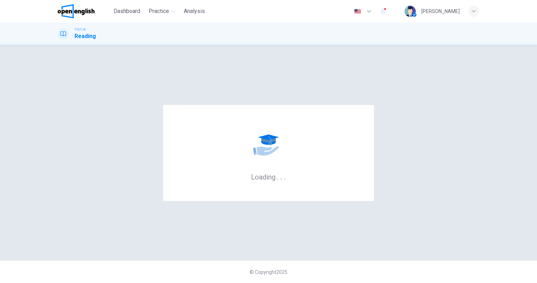 Image resolution: width=537 pixels, height=283 pixels. Describe the element at coordinates (85, 36) in the screenshot. I see `h1: Reading` at that location.